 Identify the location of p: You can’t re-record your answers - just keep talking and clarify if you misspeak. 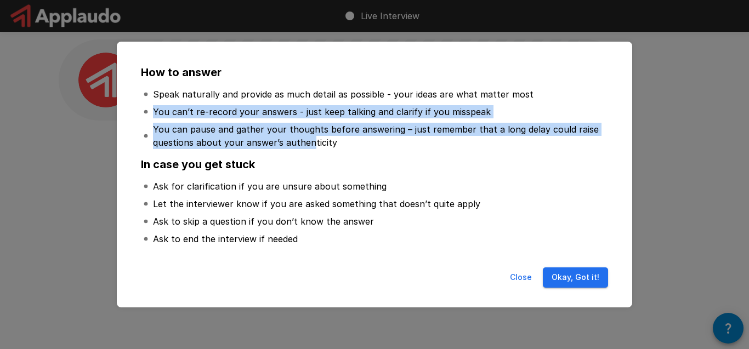
(322, 112).